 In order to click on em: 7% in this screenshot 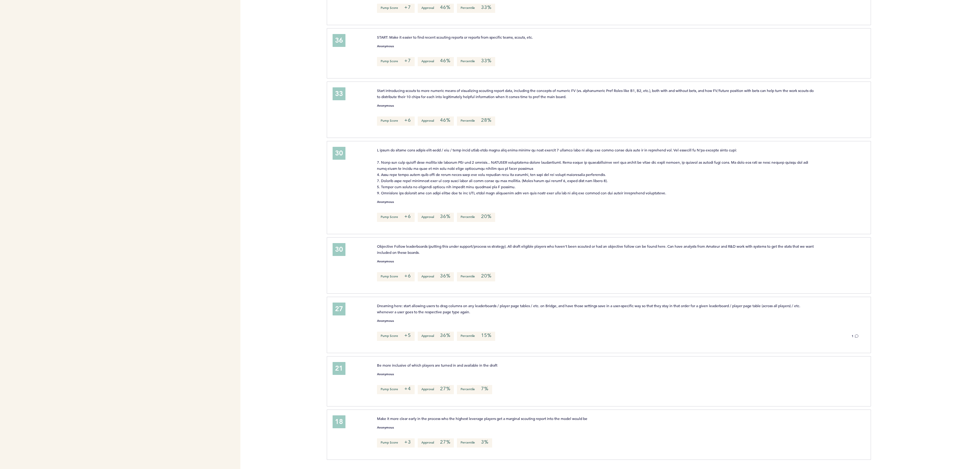, I will do `click(485, 388)`.